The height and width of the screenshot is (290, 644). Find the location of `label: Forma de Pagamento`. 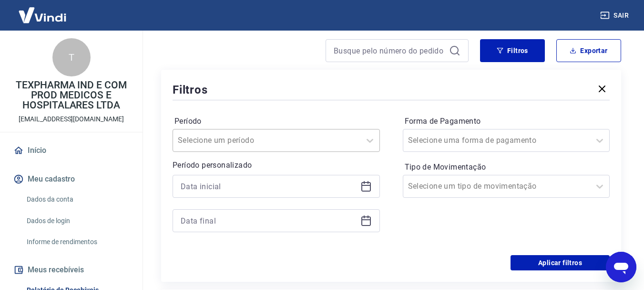

label: Forma de Pagamento is located at coordinates (506, 121).